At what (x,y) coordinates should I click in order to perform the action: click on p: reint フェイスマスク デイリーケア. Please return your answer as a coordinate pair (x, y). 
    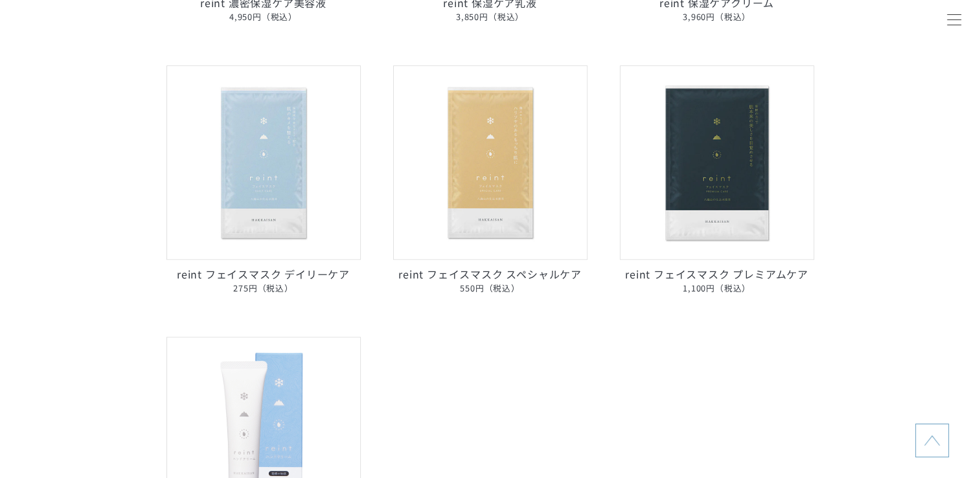
    Looking at the image, I should click on (264, 281).